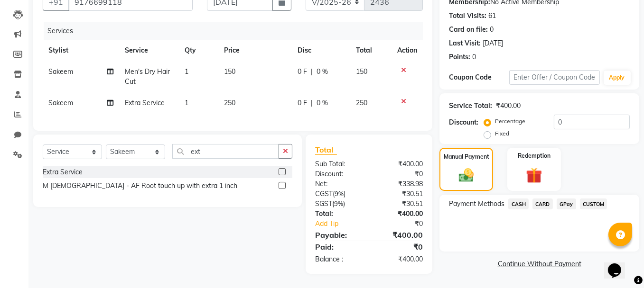 The image size is (644, 288). What do you see at coordinates (237, 31) in the screenshot?
I see `div: Services` at bounding box center [237, 31].